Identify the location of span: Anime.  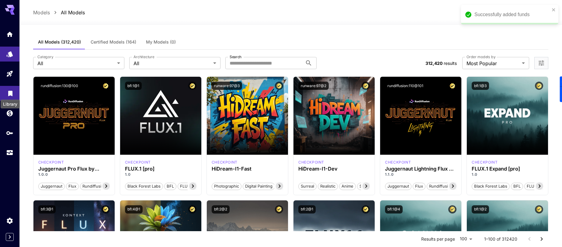
(347, 186).